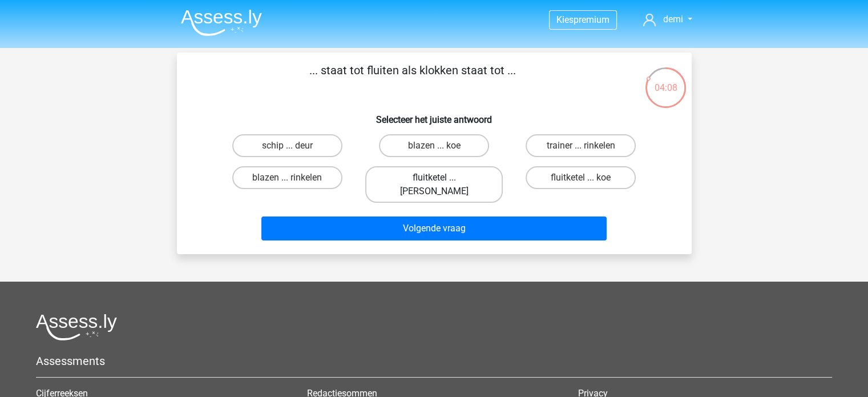 Image resolution: width=868 pixels, height=397 pixels. What do you see at coordinates (565, 19) in the screenshot?
I see `span: Kies` at bounding box center [565, 19].